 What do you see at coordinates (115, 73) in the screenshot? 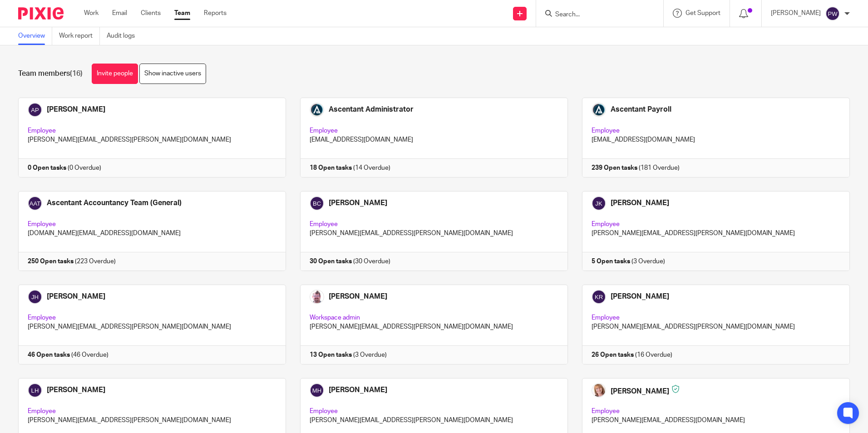
I see `a: Invite people` at bounding box center [115, 73].